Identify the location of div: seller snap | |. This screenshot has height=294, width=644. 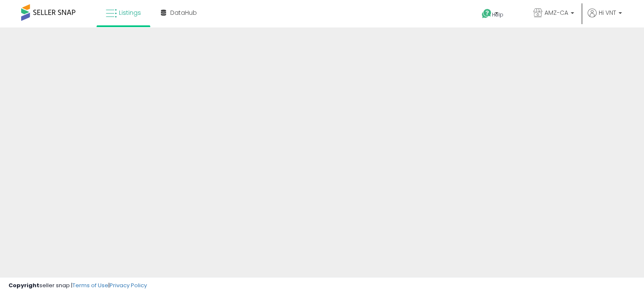
(78, 286).